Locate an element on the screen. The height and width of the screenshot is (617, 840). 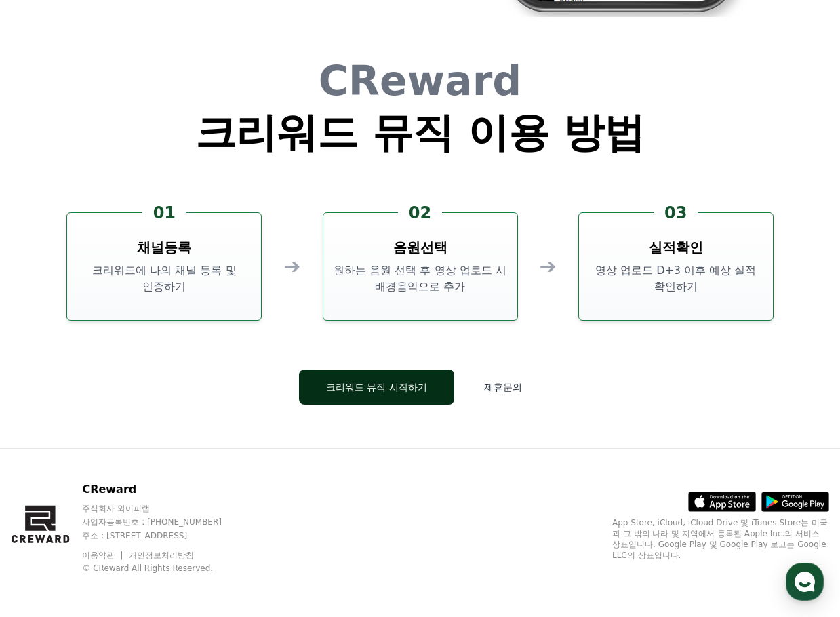
a: 대화 is located at coordinates (132, 447).